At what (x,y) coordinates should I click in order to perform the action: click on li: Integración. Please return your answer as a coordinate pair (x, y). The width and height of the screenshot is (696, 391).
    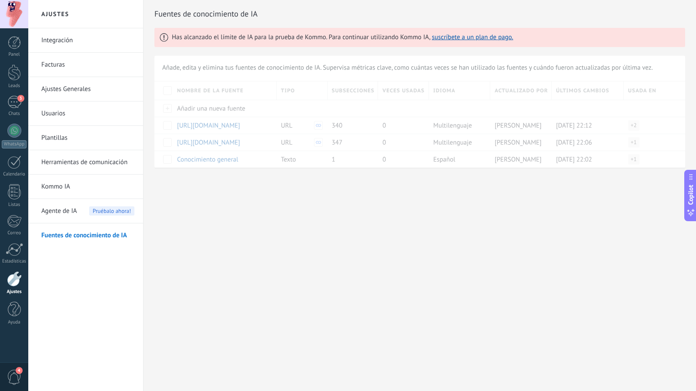
    Looking at the image, I should click on (86, 40).